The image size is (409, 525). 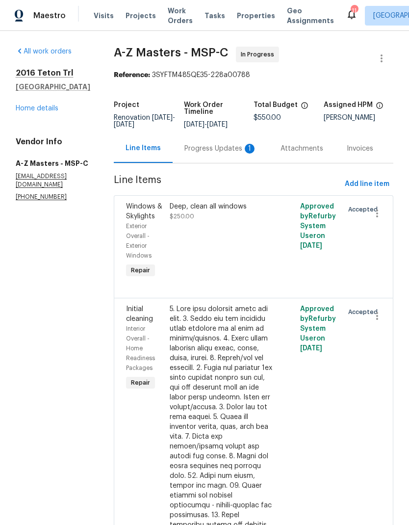 What do you see at coordinates (180, 16) in the screenshot?
I see `span: Work Orders` at bounding box center [180, 16].